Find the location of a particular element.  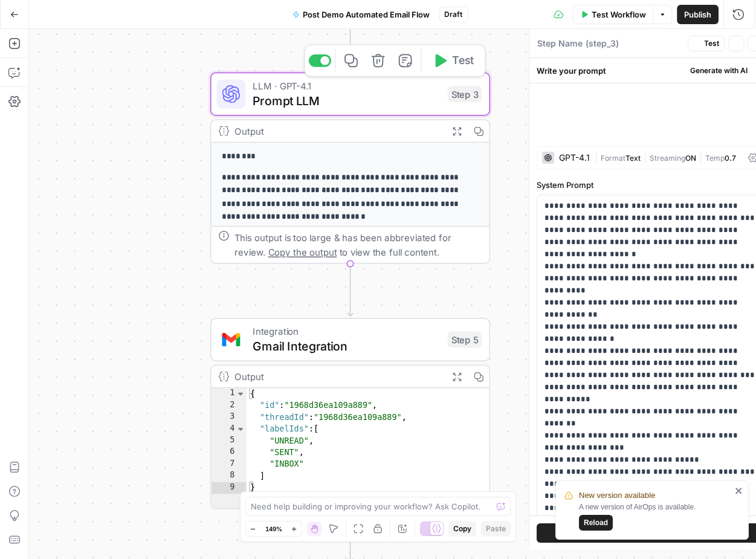

div: GPT-4.1 is located at coordinates (574, 158).